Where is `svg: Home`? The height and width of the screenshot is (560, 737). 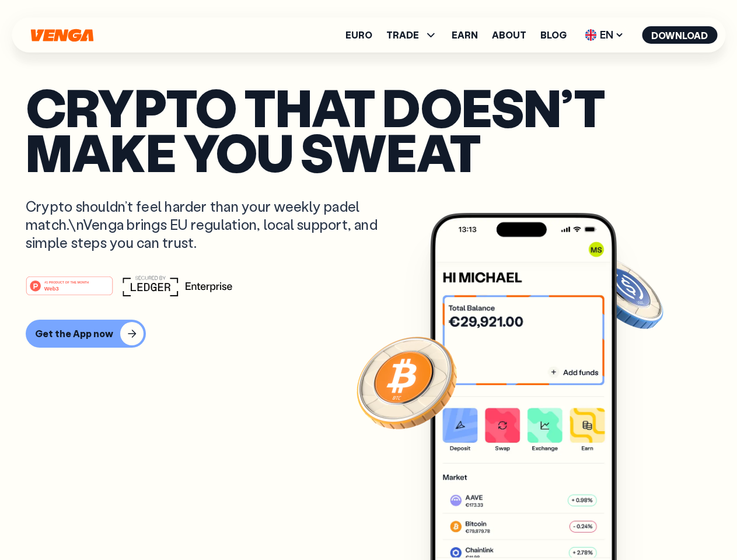 svg: Home is located at coordinates (62, 35).